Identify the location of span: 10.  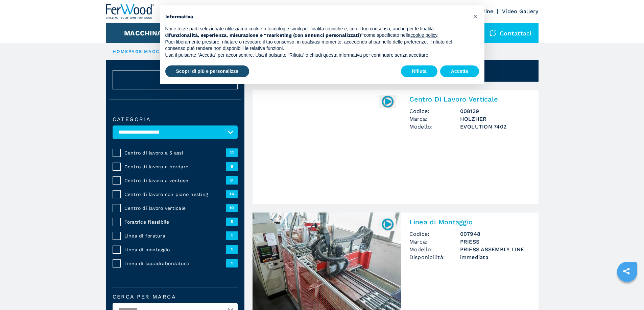
(232, 208).